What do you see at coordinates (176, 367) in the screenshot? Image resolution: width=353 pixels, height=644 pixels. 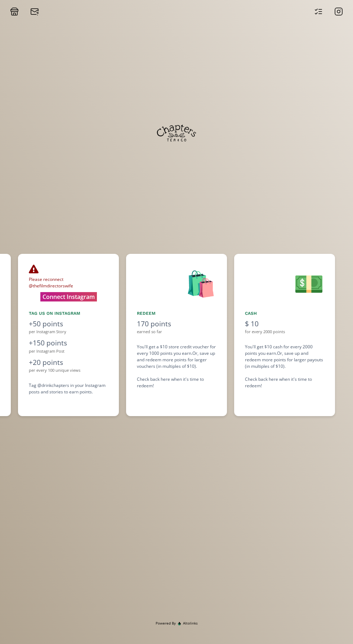 I see `div: You'll get a $10 store credit voucher for every 1000 points you earn. Or, save up and redeem more...` at bounding box center [176, 367].